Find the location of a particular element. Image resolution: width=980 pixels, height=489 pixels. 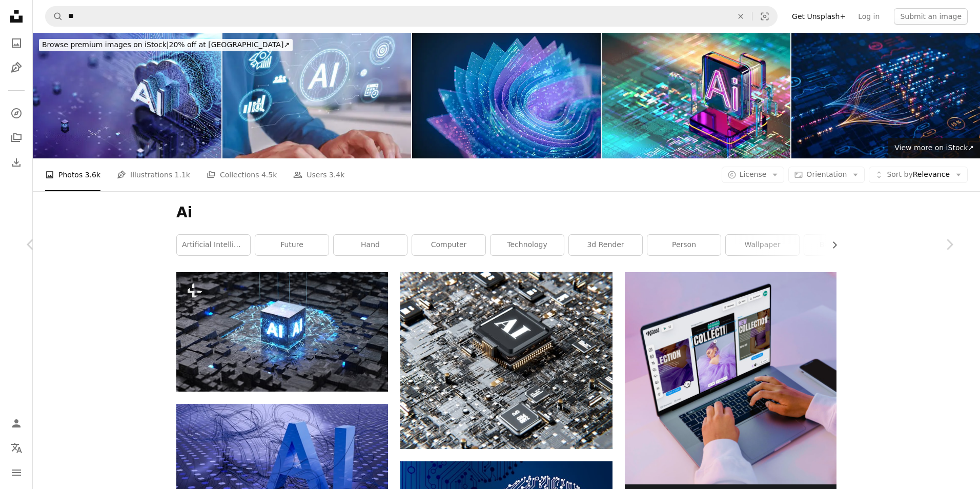

button: Orientation is located at coordinates (826, 175).